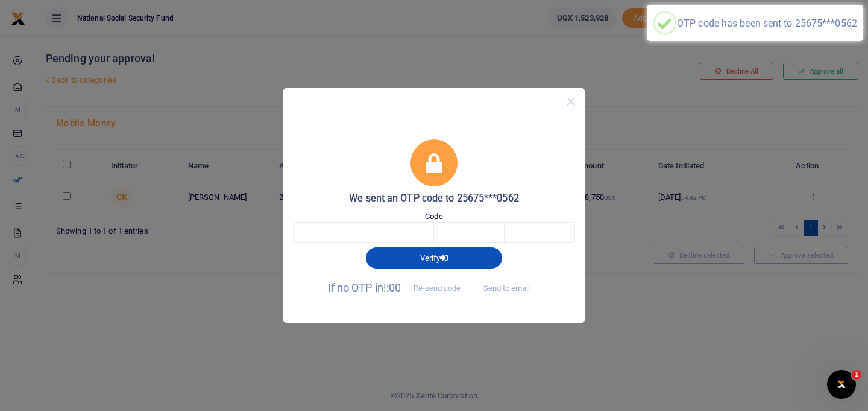 Image resolution: width=868 pixels, height=411 pixels. What do you see at coordinates (434, 217) in the screenshot?
I see `label: Code` at bounding box center [434, 217].